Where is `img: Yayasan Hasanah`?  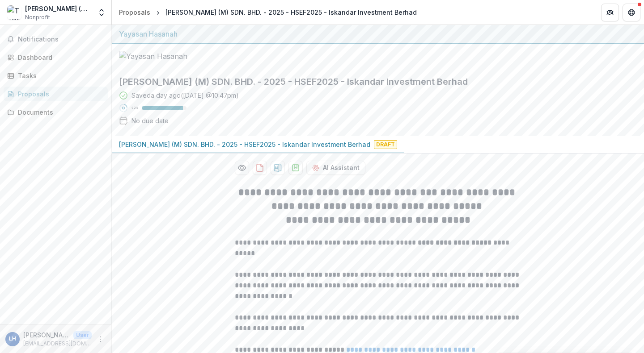 img: Yayasan Hasanah is located at coordinates (164, 56).